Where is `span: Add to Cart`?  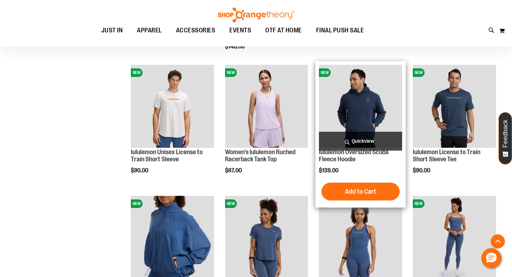 span: Add to Cart is located at coordinates (361, 191).